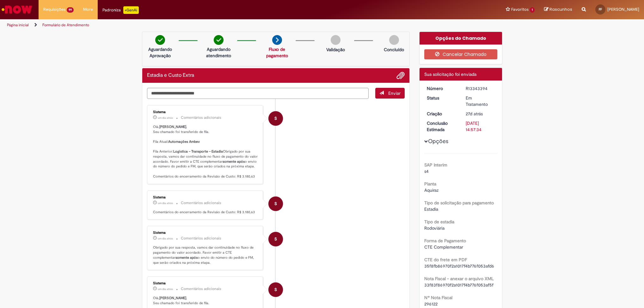 This screenshot has height=308, width=644. Describe the element at coordinates (441, 98) in the screenshot. I see `dt: Status` at that location.